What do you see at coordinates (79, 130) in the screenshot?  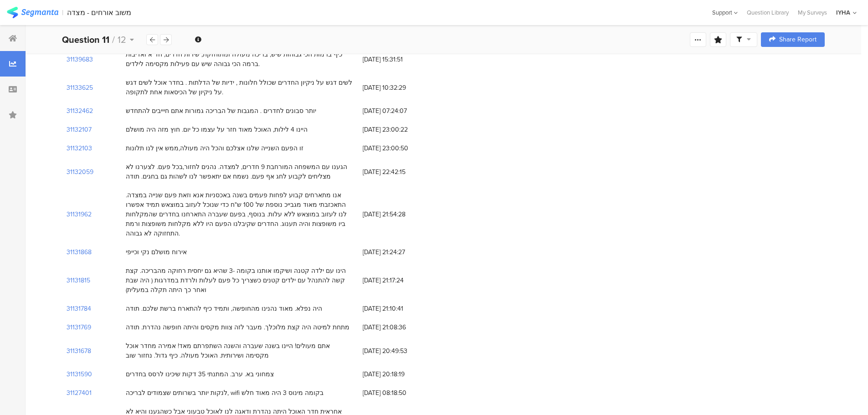 I see `section: 31132107` at bounding box center [79, 130].